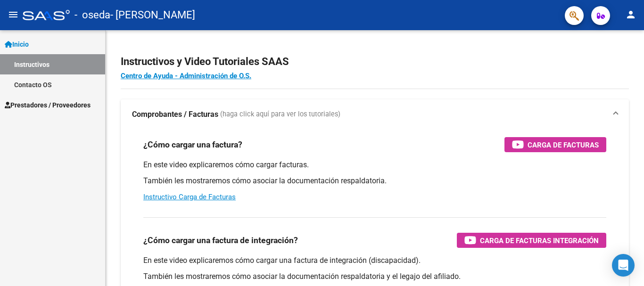  I want to click on div: Open Intercom Messenger, so click(623, 266).